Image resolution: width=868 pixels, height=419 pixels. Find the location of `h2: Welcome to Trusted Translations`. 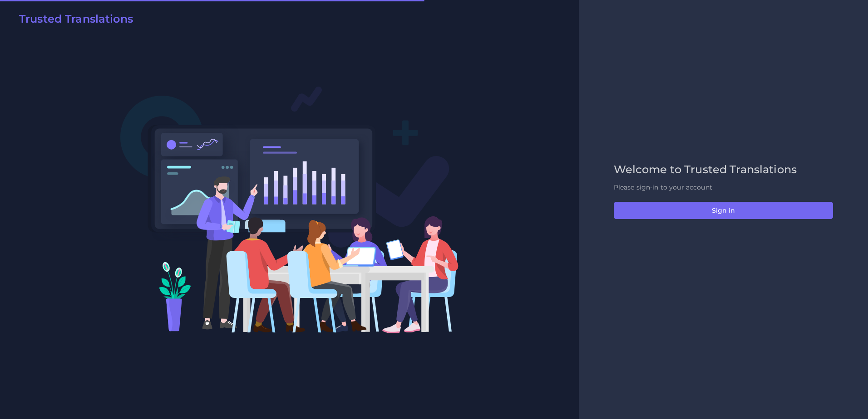

h2: Welcome to Trusted Translations is located at coordinates (723, 169).